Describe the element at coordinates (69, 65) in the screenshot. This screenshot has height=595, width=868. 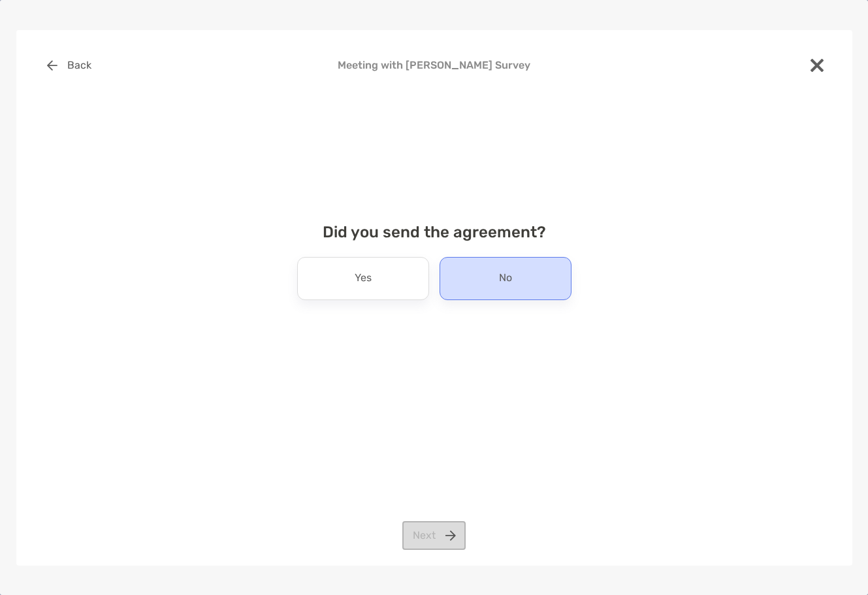
I see `button: Back` at that location.